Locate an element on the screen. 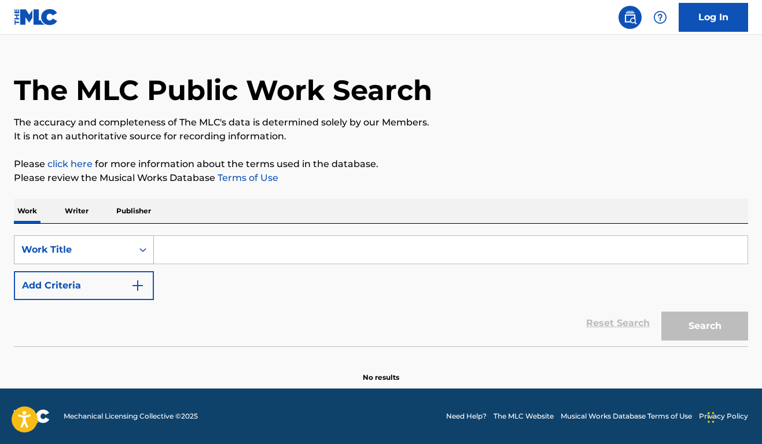 The height and width of the screenshot is (444, 762). a: Log In is located at coordinates (713, 17).